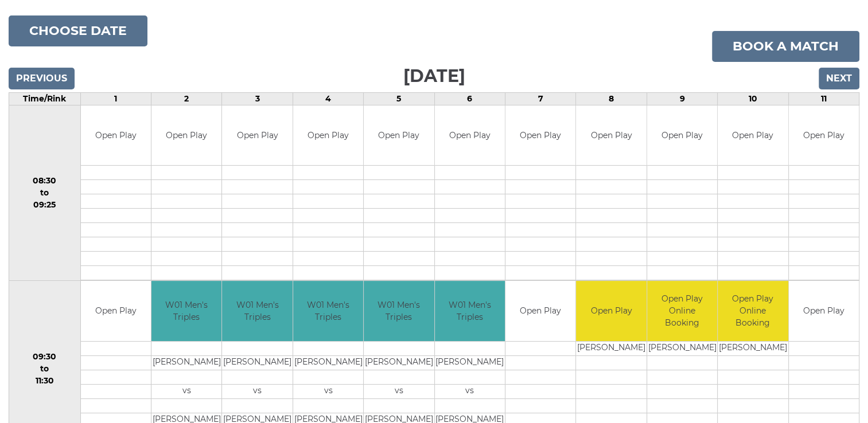 The width and height of the screenshot is (868, 423). I want to click on td: 4, so click(327, 99).